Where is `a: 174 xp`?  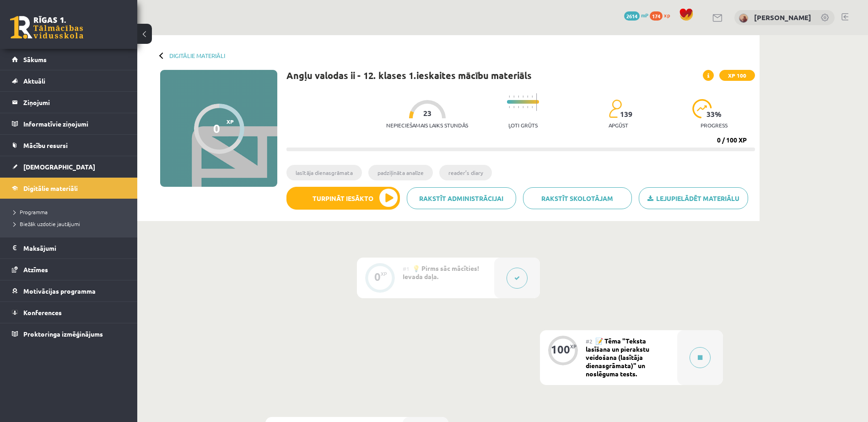 a: 174 xp is located at coordinates (662, 15).